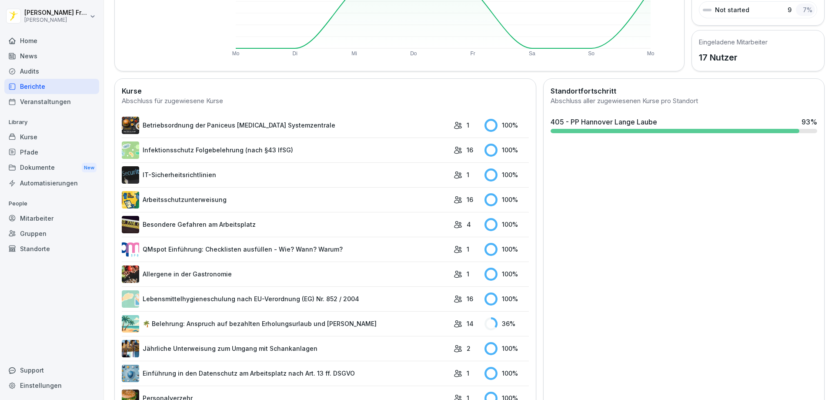 Image resolution: width=835 pixels, height=400 pixels. I want to click on p: People, so click(52, 203).